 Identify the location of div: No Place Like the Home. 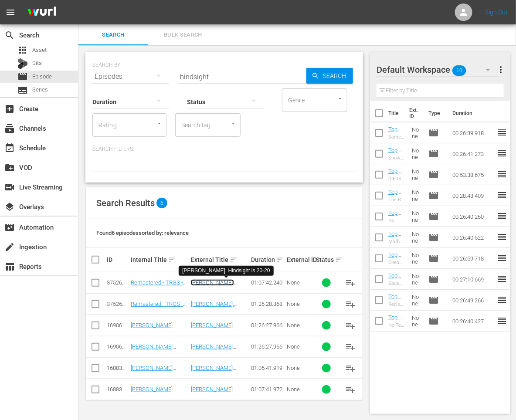
(397, 221).